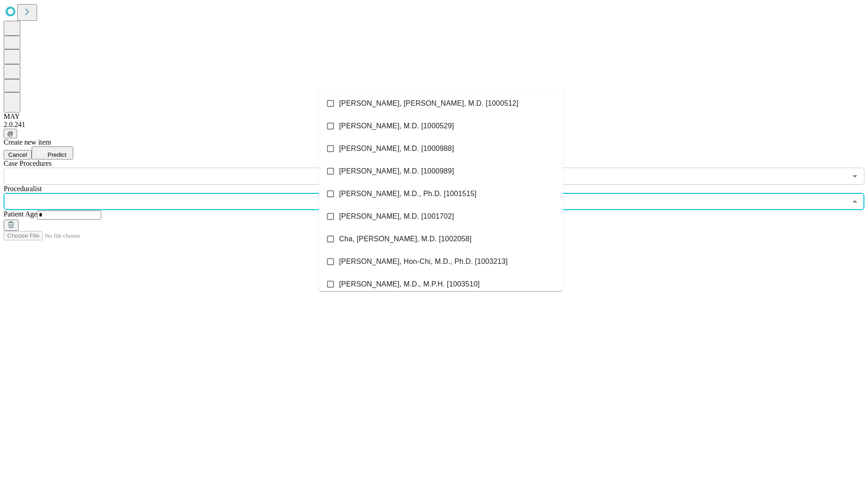 The width and height of the screenshot is (868, 488). Describe the element at coordinates (18, 154) in the screenshot. I see `button: Cancel` at that location.